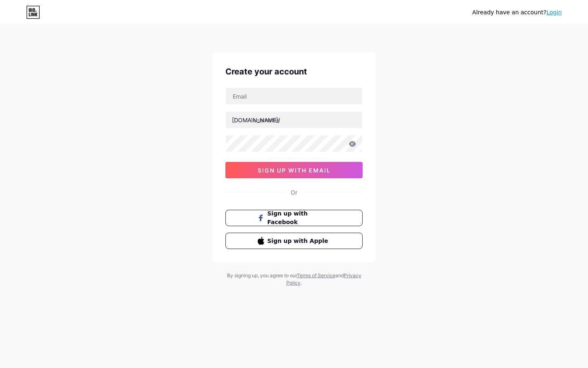  What do you see at coordinates (555, 12) in the screenshot?
I see `a: Login` at bounding box center [555, 12].